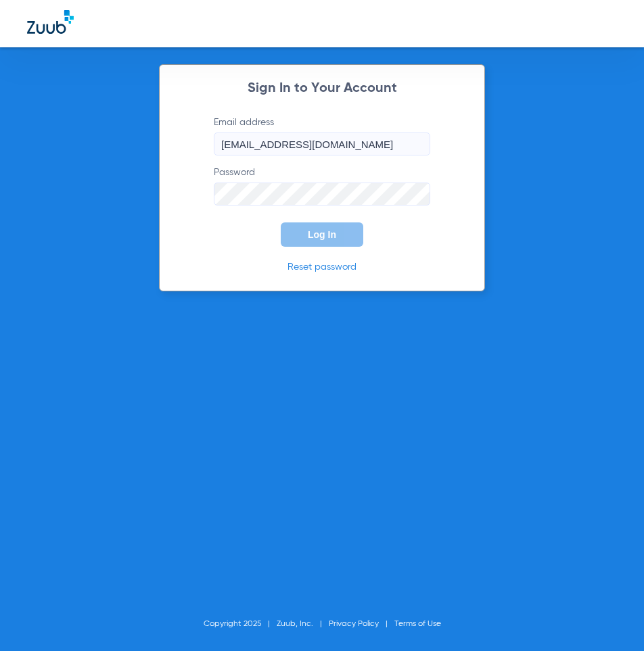  Describe the element at coordinates (322, 185) in the screenshot. I see `label: Password` at that location.